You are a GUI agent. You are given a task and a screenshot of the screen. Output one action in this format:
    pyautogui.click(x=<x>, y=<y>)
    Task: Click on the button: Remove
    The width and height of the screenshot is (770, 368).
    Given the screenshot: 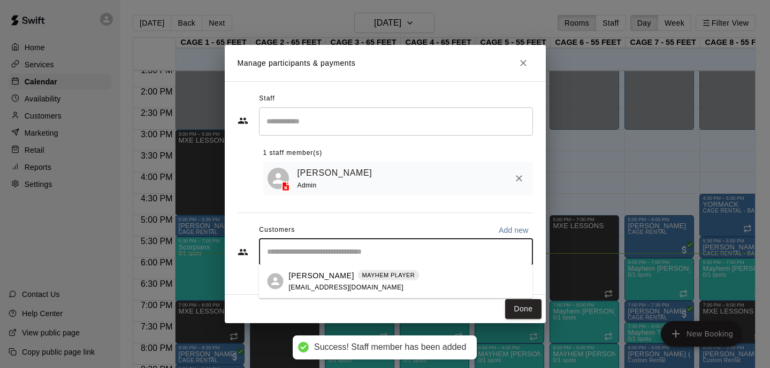 What is the action you would take?
    pyautogui.click(x=519, y=179)
    